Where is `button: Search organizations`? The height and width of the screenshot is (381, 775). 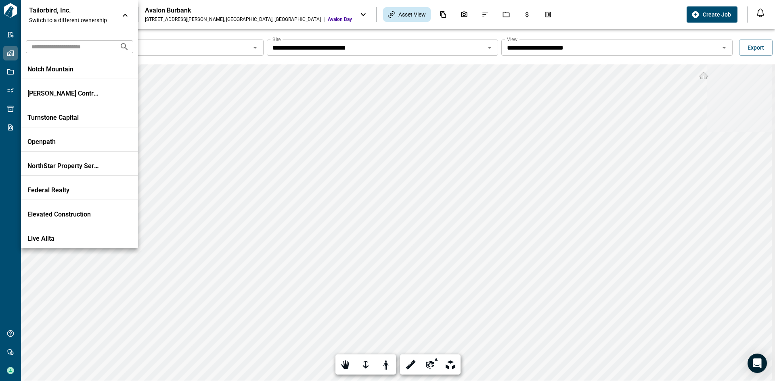 button: Search organizations is located at coordinates (124, 47).